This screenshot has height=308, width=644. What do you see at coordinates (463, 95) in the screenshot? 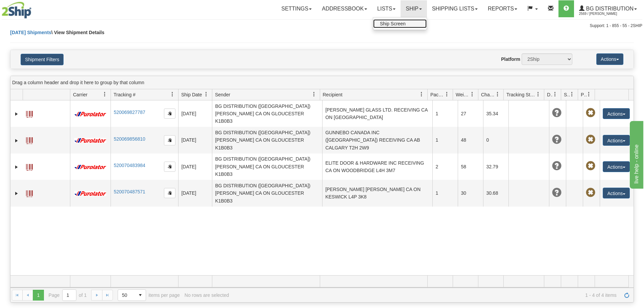
I see `span: Weight` at bounding box center [463, 95].